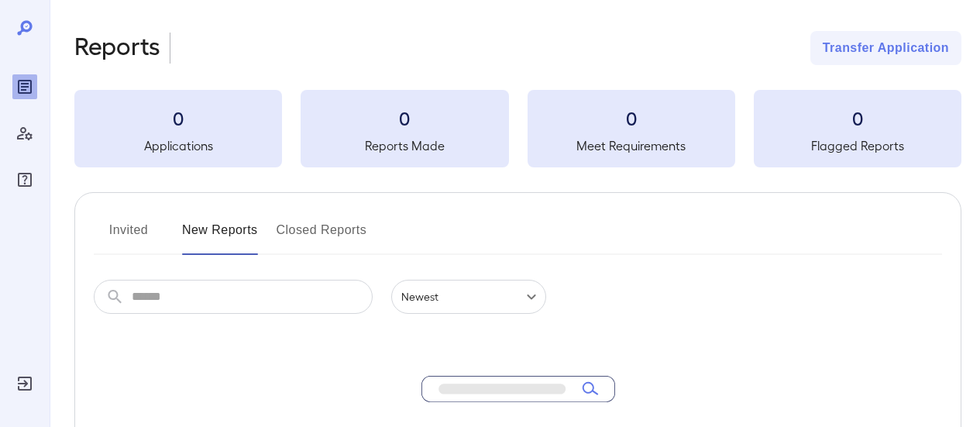  I want to click on div: Log Out, so click(24, 384).